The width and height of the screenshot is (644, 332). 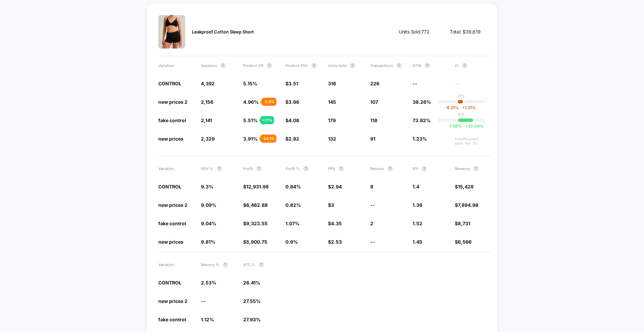 What do you see at coordinates (291, 242) in the screenshot?
I see `span: 0.9%` at bounding box center [291, 242].